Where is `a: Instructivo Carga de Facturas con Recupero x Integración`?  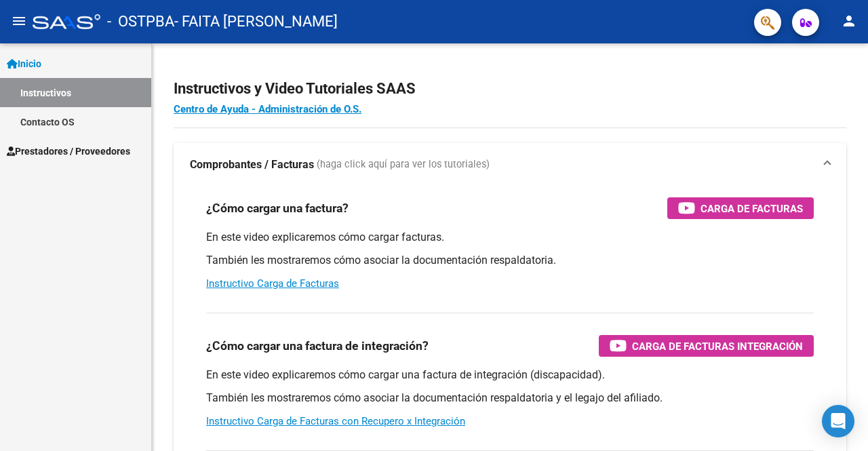 a: Instructivo Carga de Facturas con Recupero x Integración is located at coordinates (336, 421).